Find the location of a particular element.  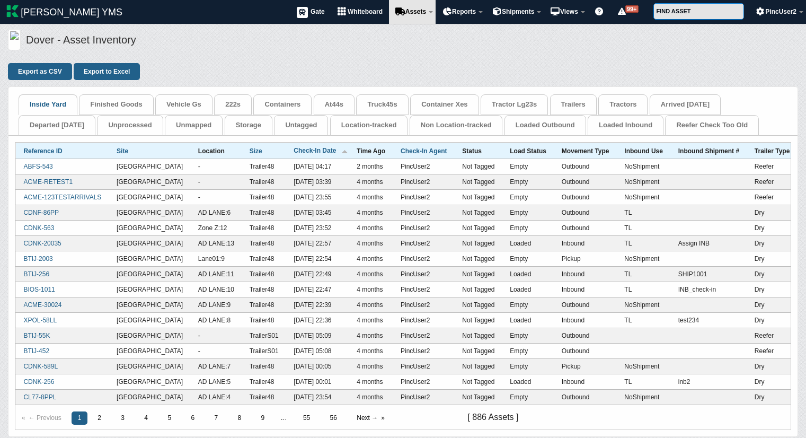

a: Loaded Inbound is located at coordinates (625, 125).